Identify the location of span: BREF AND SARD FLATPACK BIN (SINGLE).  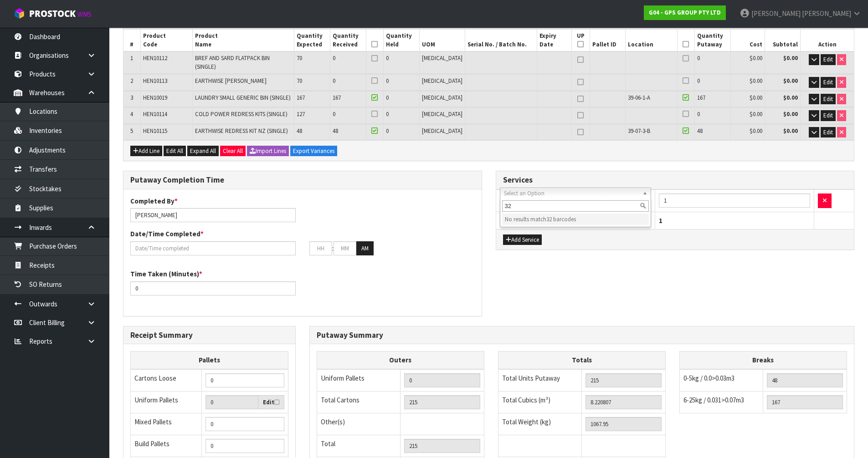
(232, 62).